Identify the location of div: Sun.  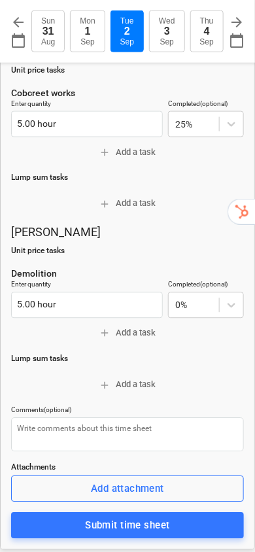
(48, 21).